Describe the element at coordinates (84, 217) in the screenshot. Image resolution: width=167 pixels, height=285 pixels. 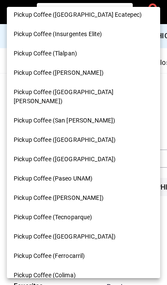
I see `div: Pickup Coffee (Tecnoparque)` at that location.